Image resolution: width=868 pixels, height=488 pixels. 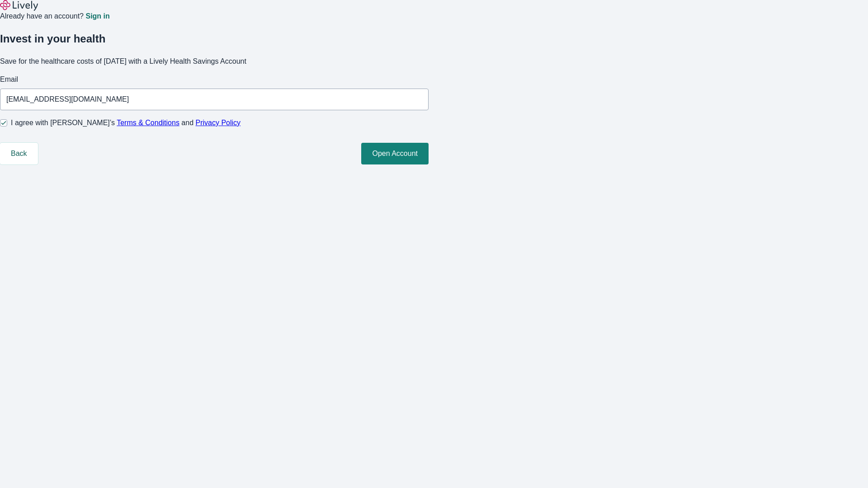 What do you see at coordinates (395, 154) in the screenshot?
I see `button: Open Account` at bounding box center [395, 154].